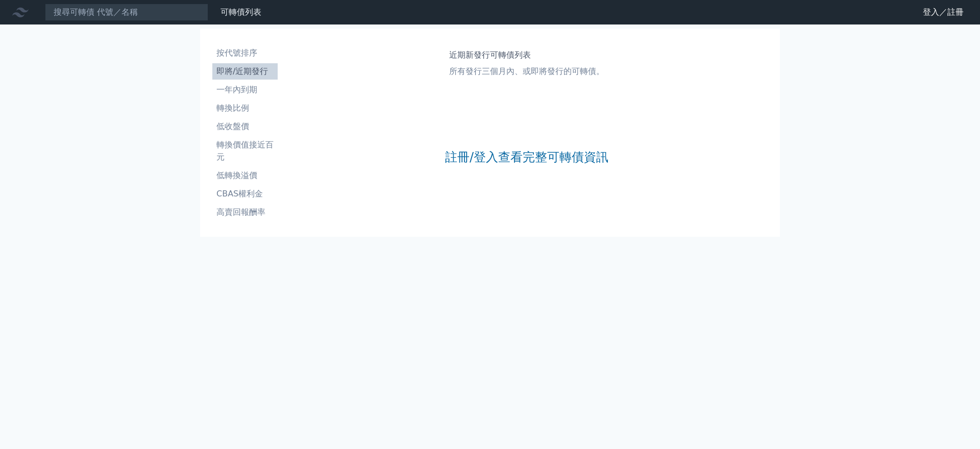 The image size is (980, 449). What do you see at coordinates (245, 175) in the screenshot?
I see `li: 低轉換溢價` at bounding box center [245, 175].